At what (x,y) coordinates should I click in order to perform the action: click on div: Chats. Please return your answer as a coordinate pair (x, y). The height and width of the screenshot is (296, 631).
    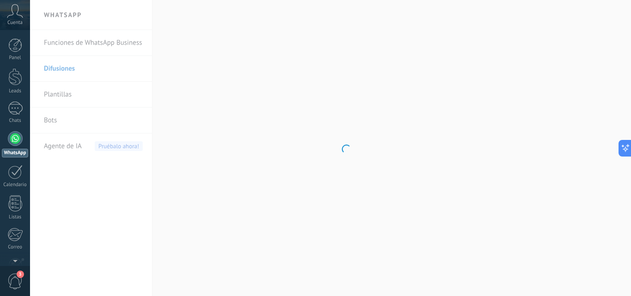
    Looking at the image, I should click on (15, 120).